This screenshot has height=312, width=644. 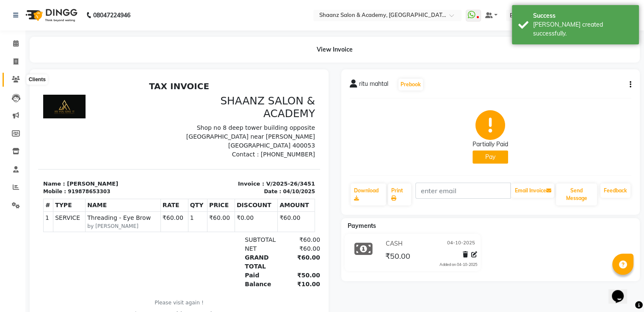 What do you see at coordinates (141, 8) in the screenshot?
I see `h2: TAX INVOICE` at bounding box center [141, 8].